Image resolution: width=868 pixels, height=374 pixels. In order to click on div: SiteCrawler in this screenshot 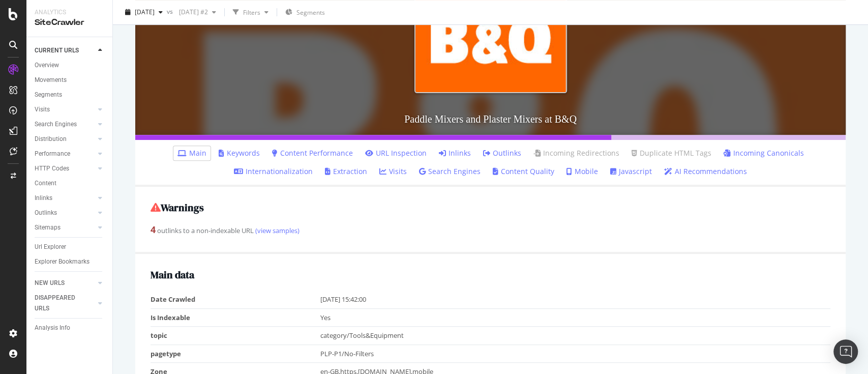, I will do `click(69, 22)`.